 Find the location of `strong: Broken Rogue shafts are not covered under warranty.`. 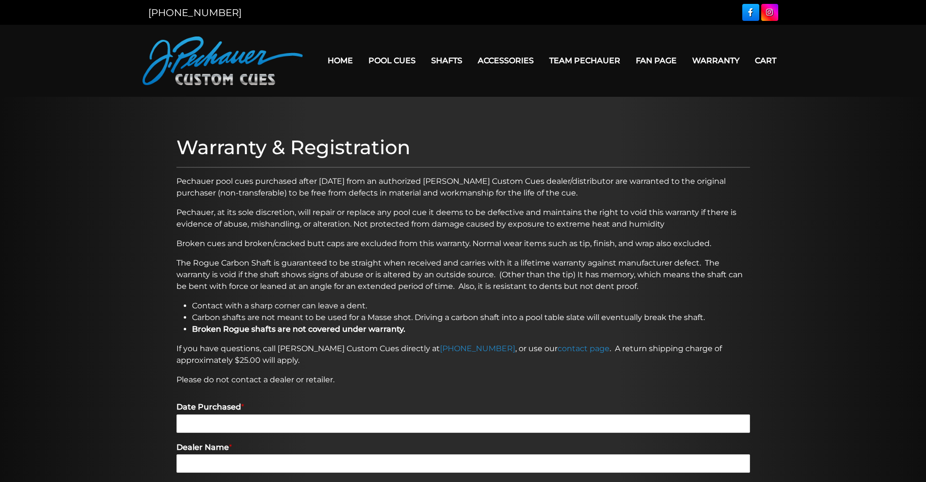

strong: Broken Rogue shafts are not covered under warranty. is located at coordinates (299, 329).